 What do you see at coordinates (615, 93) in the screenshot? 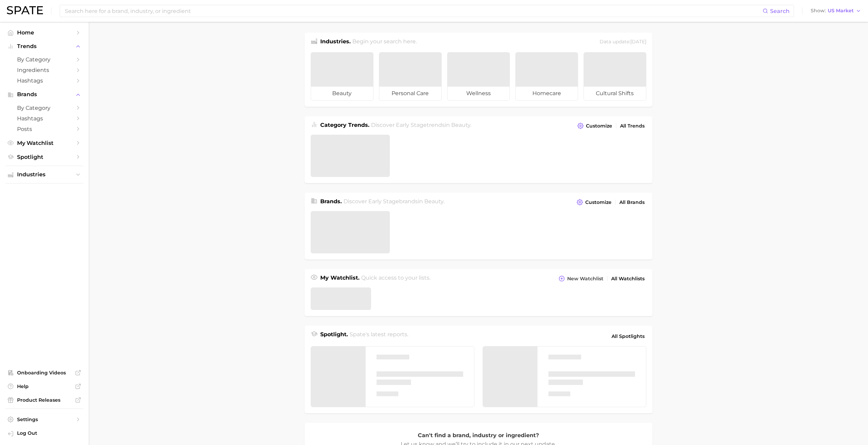
I see `span: cultural shifts` at bounding box center [615, 93].